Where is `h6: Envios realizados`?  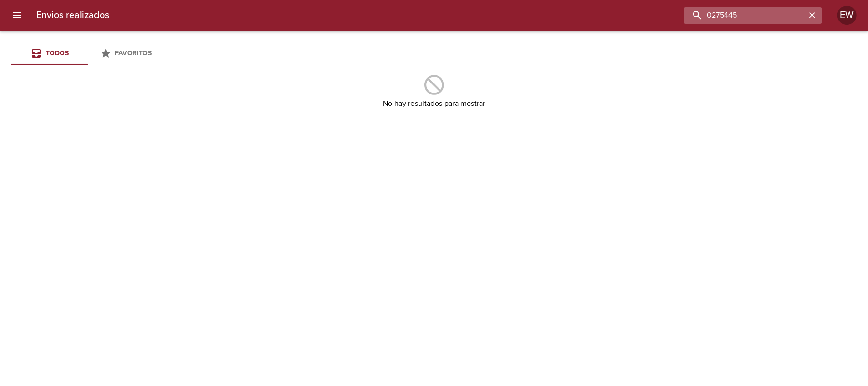
h6: Envios realizados is located at coordinates (72, 15).